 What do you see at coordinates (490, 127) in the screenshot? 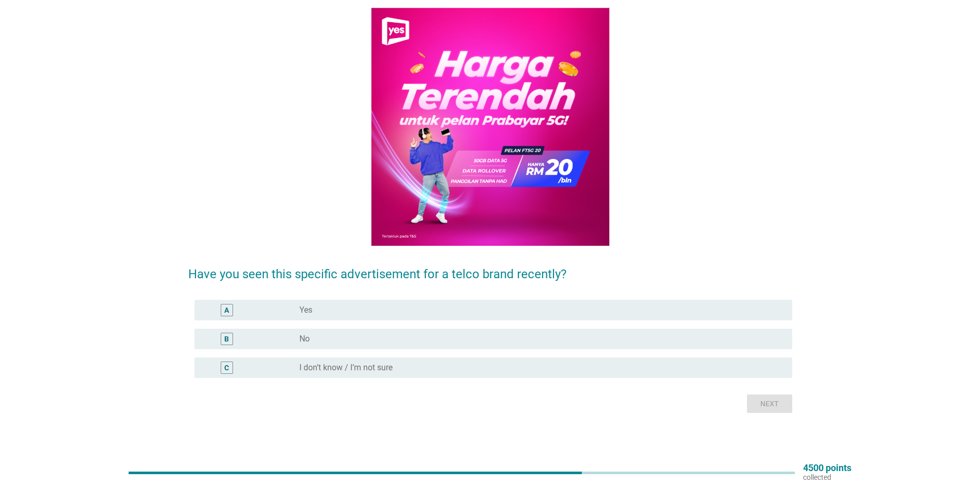
I see `img: 24a06aca-7968-426b-981c-45a38537b1de-ppd1.png` at bounding box center [490, 127].